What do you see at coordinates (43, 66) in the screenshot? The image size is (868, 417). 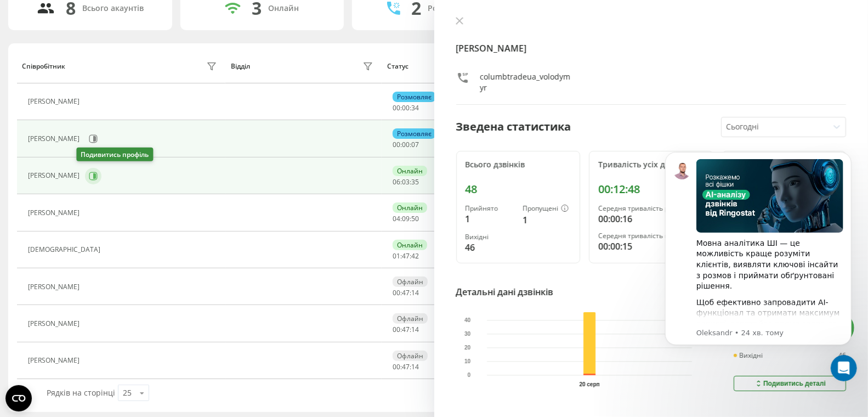 I see `div: Співробітник` at bounding box center [43, 66].